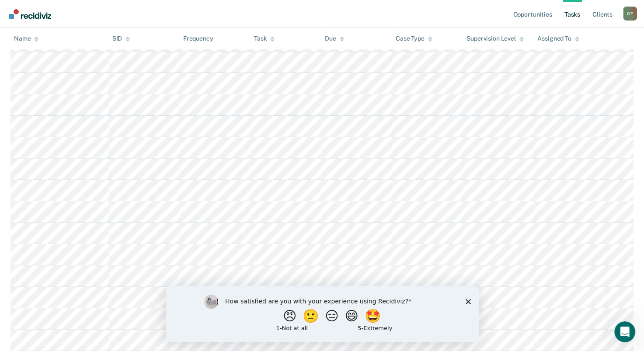 This screenshot has width=644, height=351. Describe the element at coordinates (121, 39) in the screenshot. I see `div: SID` at that location.